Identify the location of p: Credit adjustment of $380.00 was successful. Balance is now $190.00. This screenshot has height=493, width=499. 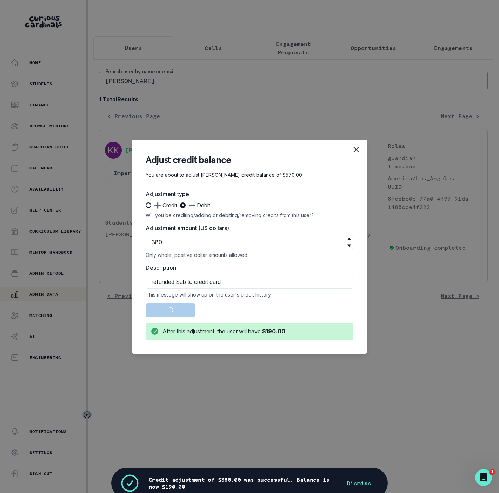
(244, 483).